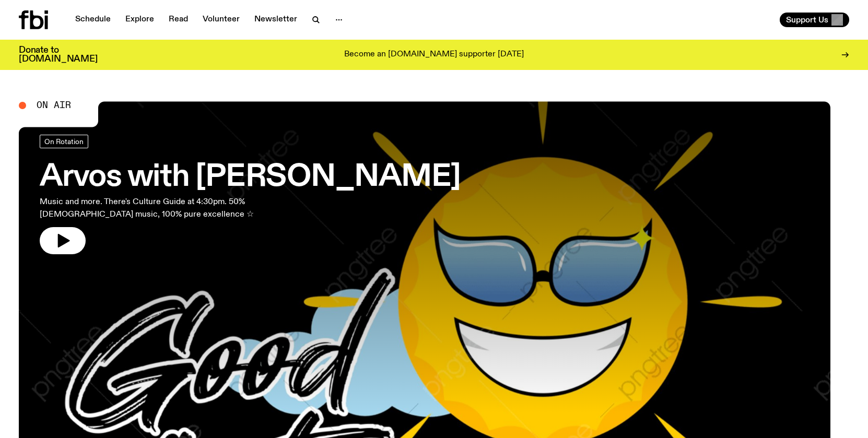  Describe the element at coordinates (63, 141) in the screenshot. I see `a: On Rotation` at that location.